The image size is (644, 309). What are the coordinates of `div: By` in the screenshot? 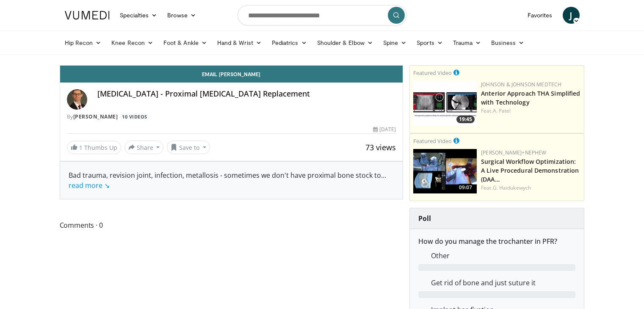 It's located at (232, 117).